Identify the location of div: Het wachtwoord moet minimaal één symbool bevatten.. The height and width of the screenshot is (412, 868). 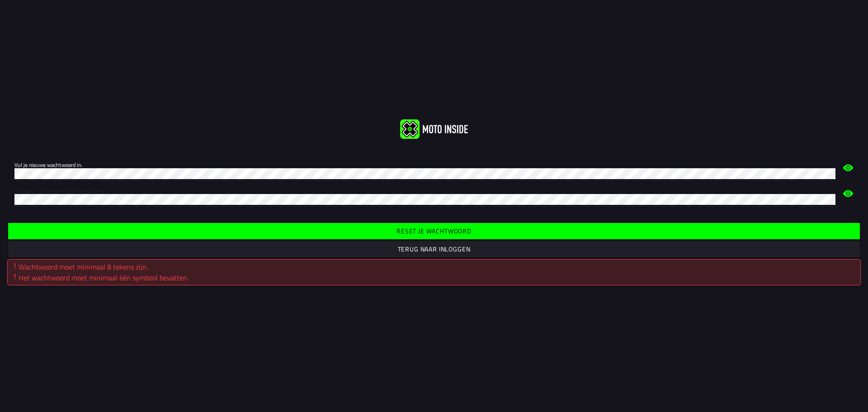
(434, 277).